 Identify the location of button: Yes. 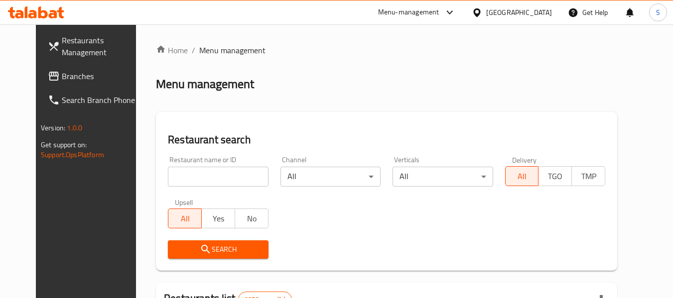
(218, 219).